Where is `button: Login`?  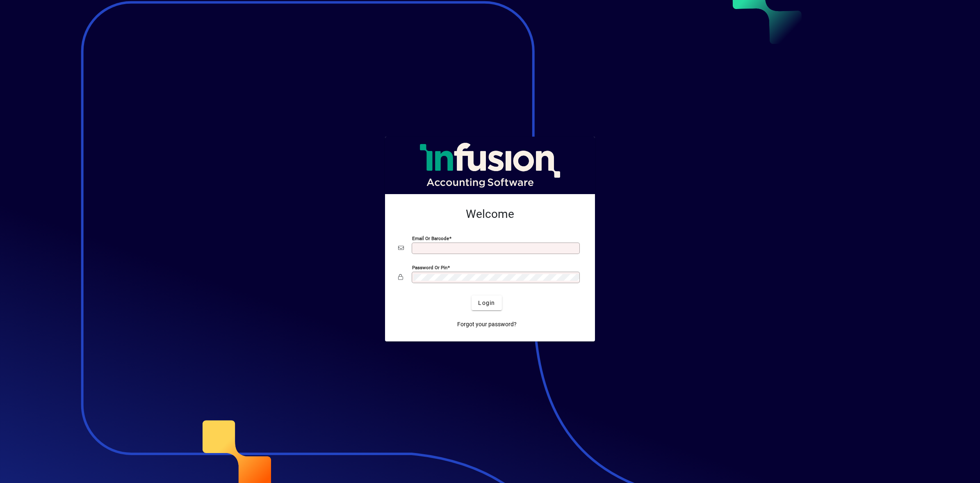 button: Login is located at coordinates (486, 303).